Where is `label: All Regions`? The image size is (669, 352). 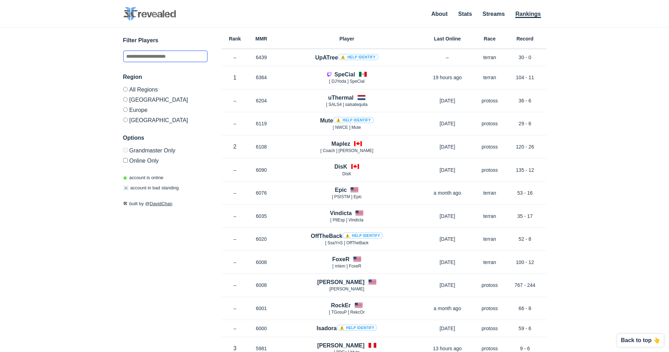
label: All Regions is located at coordinates (165, 91).